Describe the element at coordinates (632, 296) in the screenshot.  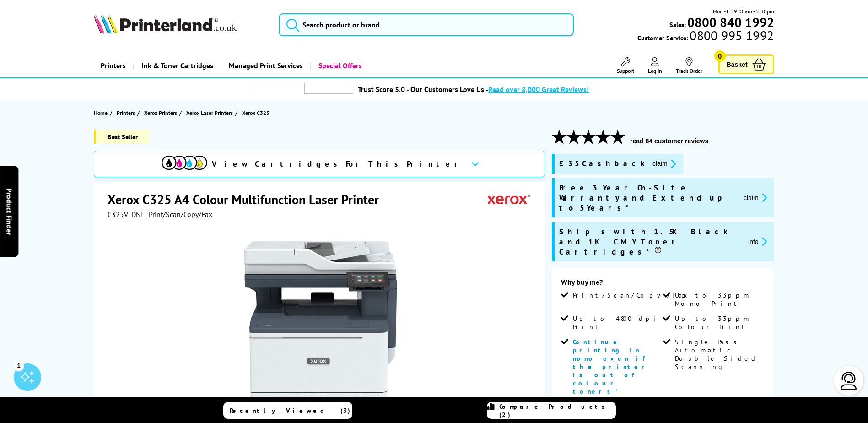
I see `span: Print/Scan/Copy/Fax` at that location.